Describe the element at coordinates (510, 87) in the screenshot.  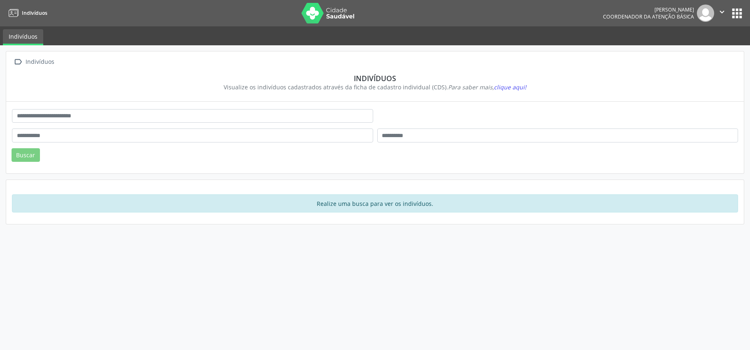
I see `span: clique aqui!` at that location.